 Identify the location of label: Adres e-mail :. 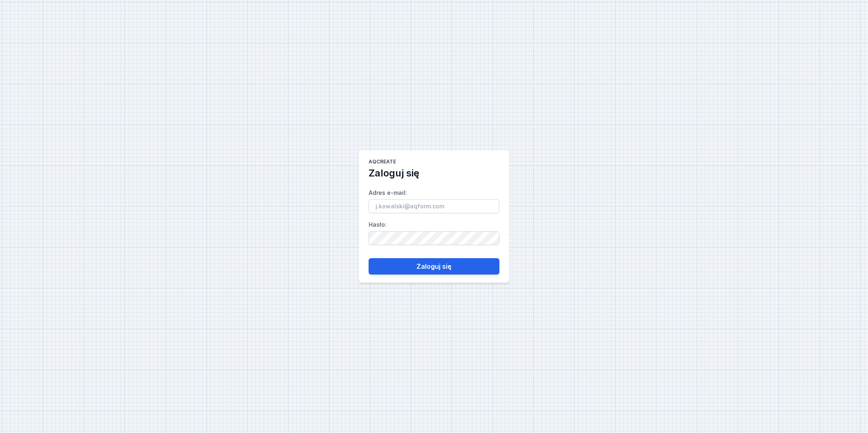
(434, 200).